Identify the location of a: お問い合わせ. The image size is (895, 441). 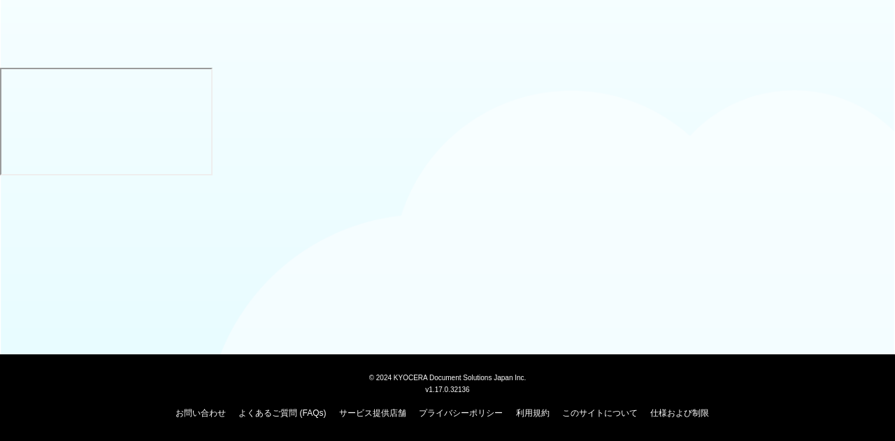
(201, 413).